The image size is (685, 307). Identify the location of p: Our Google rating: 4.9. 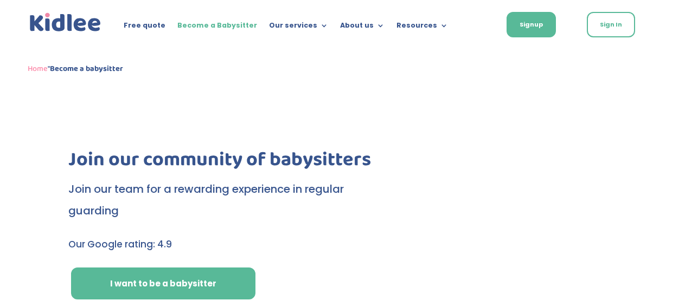
(227, 245).